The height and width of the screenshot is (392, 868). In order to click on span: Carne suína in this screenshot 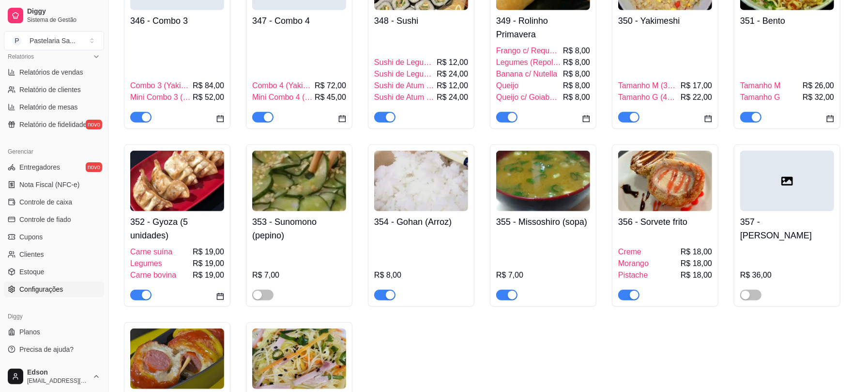, I will do `click(151, 252)`.